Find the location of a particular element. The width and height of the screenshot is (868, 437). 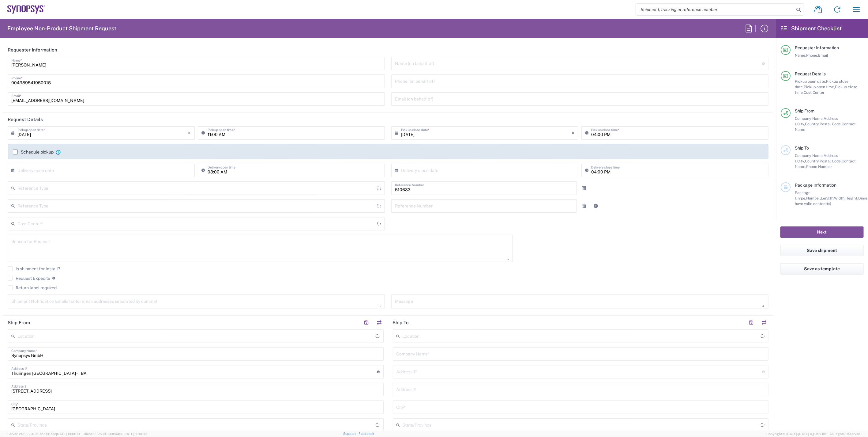

span: Width, is located at coordinates (840, 198).